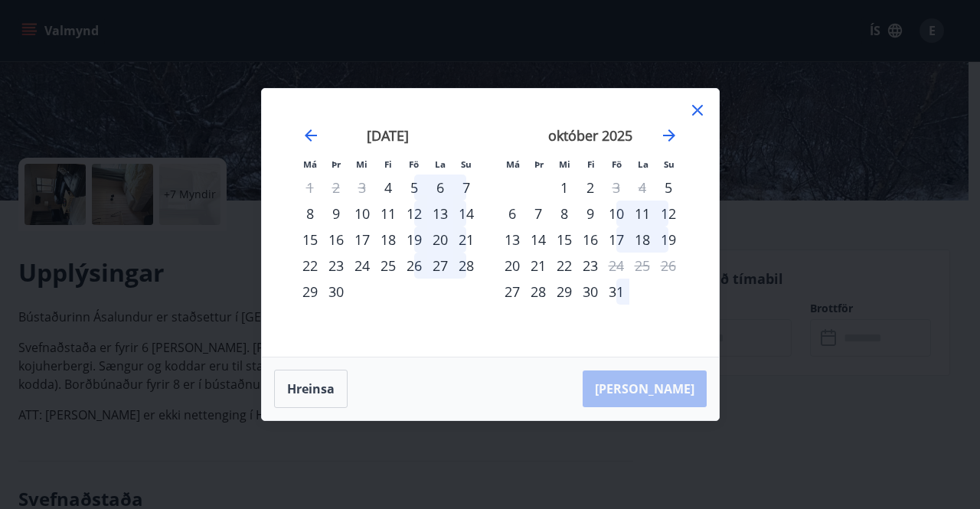  What do you see at coordinates (565, 188) in the screenshot?
I see `td: Choose miðvikudagur, 1. október 2025 as your check-in date. It’s available.` at bounding box center [565, 188].